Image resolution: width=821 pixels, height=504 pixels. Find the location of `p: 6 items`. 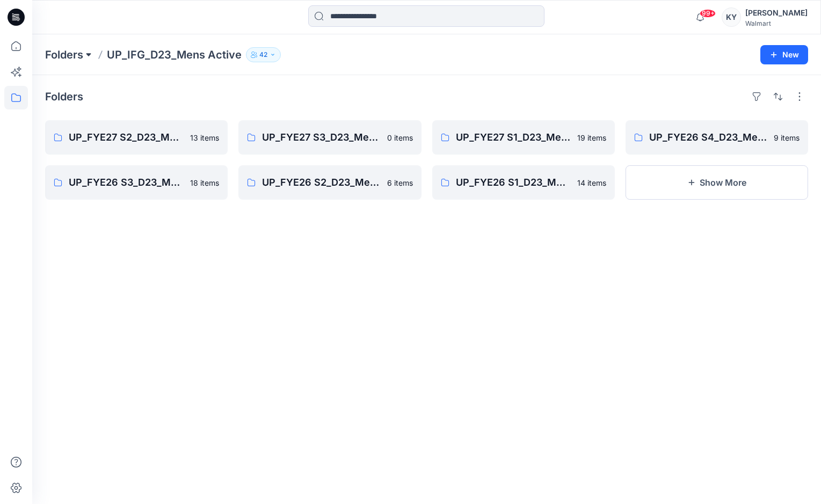

p: 6 items is located at coordinates (400, 182).